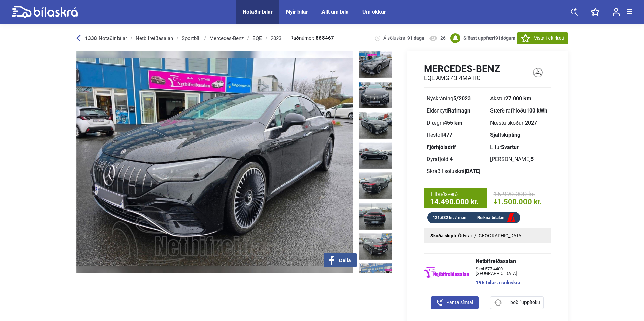 The image size is (644, 321). I want to click on b: 4, so click(451, 159).